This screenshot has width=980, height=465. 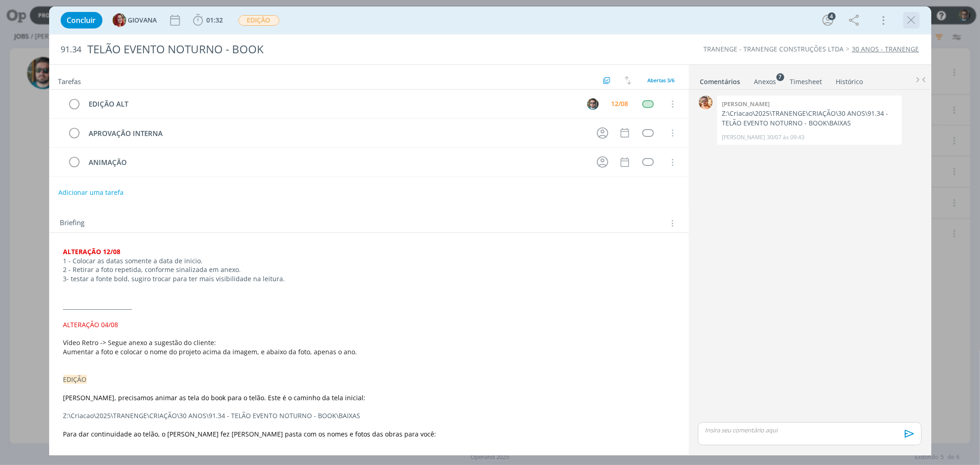 I want to click on span: Abertas 3/6, so click(x=661, y=80).